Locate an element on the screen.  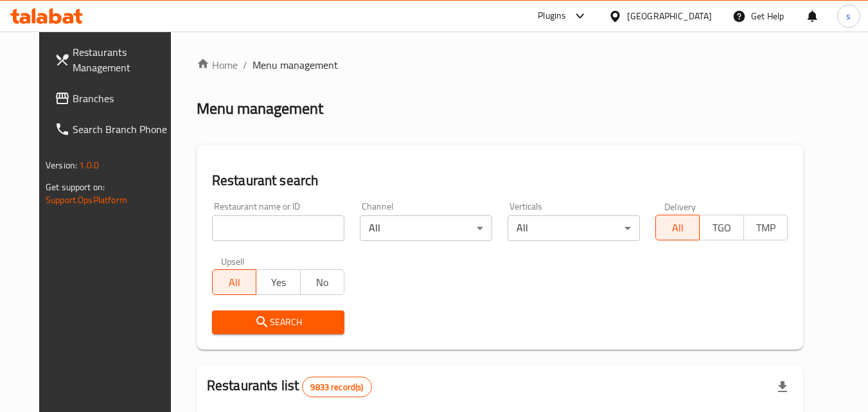
button: Yes is located at coordinates (278, 283).